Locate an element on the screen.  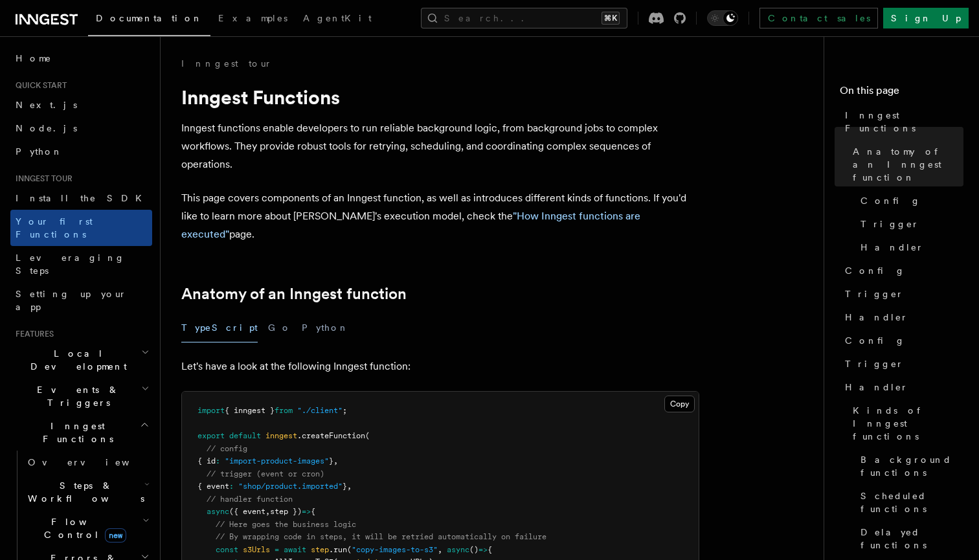
button: Go is located at coordinates (280, 328).